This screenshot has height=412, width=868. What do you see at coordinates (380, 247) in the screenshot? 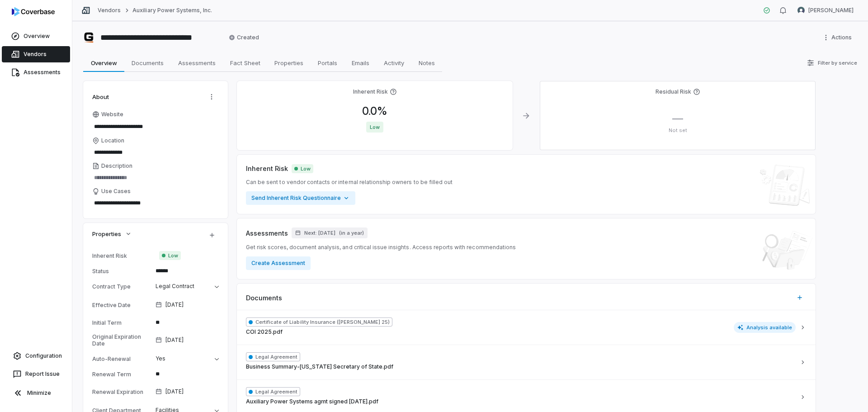
I see `span: Get risk scores, document analysis, and critical issue insights. Access reports with recommendations` at bounding box center [380, 247].